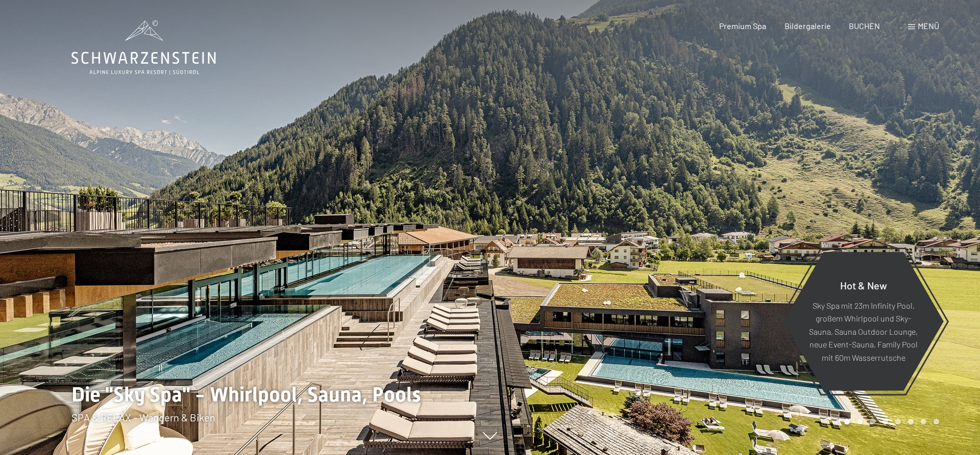 Image resolution: width=980 pixels, height=455 pixels. I want to click on div: Carousel Page 8, so click(936, 422).